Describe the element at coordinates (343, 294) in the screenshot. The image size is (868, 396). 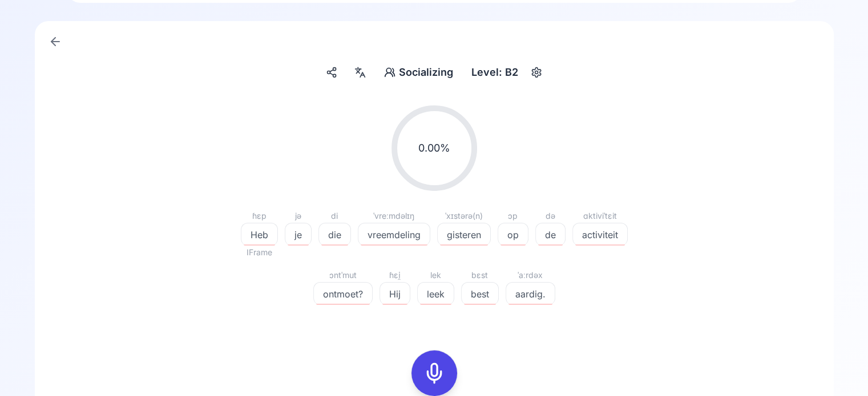
I see `button: ontmoet?` at that location.